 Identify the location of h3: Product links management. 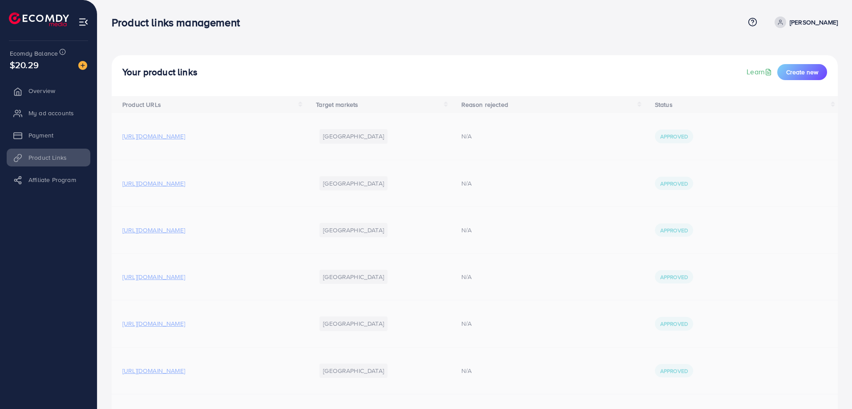
(179, 22).